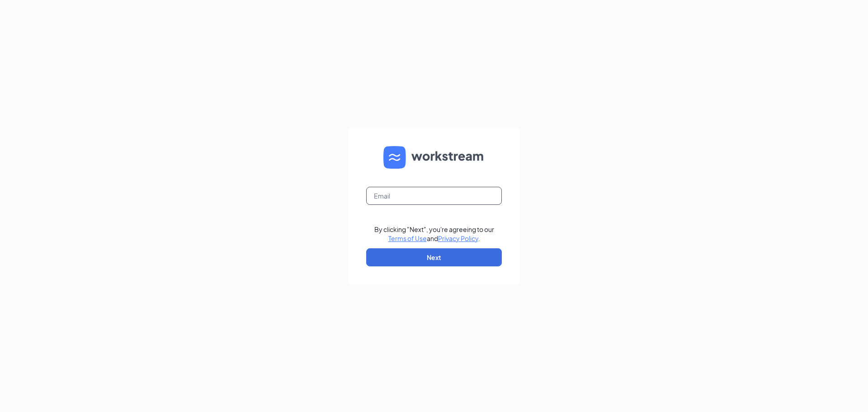  I want to click on button: Next, so click(434, 257).